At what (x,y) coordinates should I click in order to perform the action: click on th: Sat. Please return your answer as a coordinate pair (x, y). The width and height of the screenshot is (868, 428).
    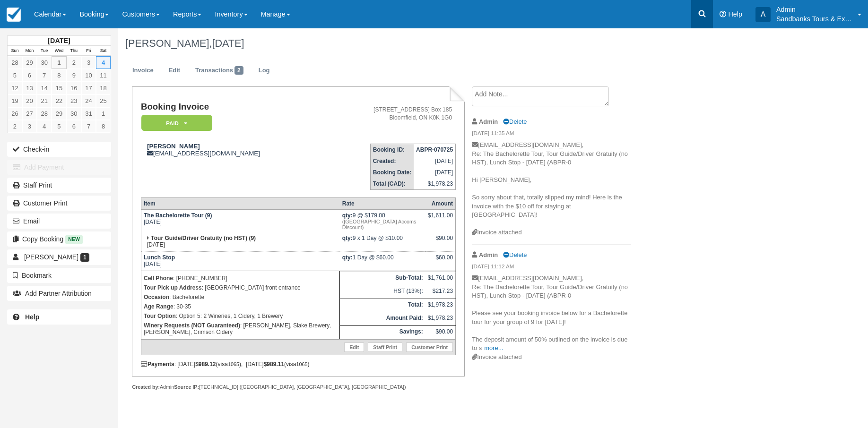
    Looking at the image, I should click on (103, 51).